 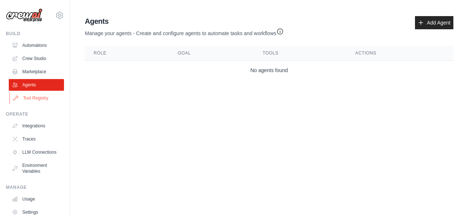 What do you see at coordinates (36, 139) in the screenshot?
I see `a: Traces` at bounding box center [36, 139].